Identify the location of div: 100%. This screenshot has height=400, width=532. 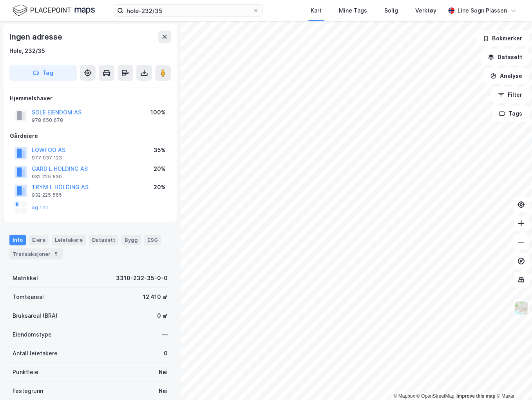
(158, 113).